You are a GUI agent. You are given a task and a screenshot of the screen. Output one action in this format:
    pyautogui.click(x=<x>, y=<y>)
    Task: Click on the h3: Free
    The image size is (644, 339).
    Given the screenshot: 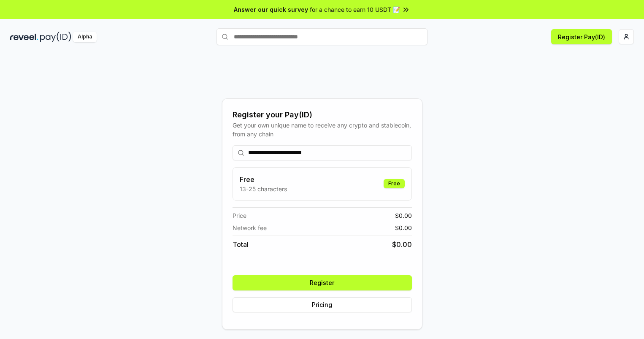 What is the action you would take?
    pyautogui.click(x=263, y=180)
    